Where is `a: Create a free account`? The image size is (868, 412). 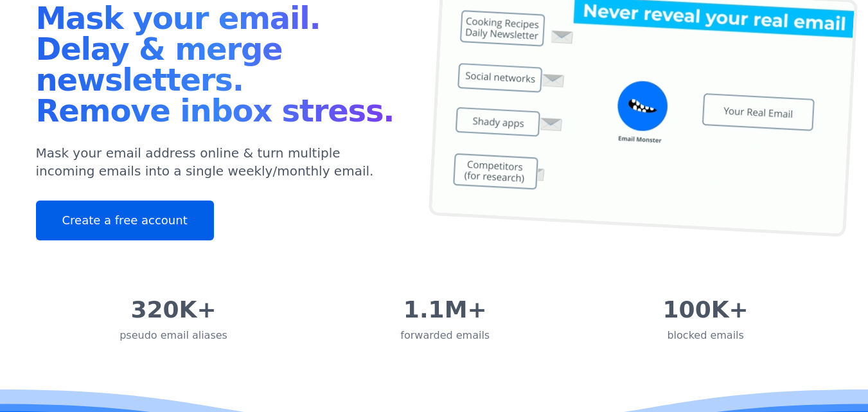 a: Create a free account is located at coordinates (125, 221).